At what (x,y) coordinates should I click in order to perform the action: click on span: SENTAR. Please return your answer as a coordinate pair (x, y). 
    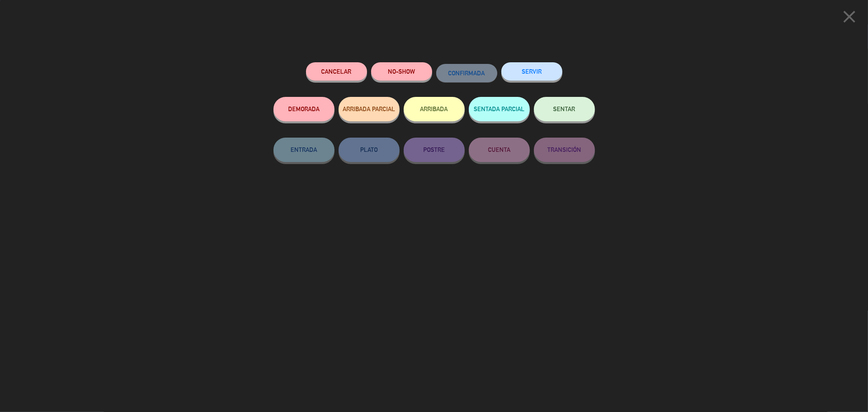
    Looking at the image, I should click on (564, 108).